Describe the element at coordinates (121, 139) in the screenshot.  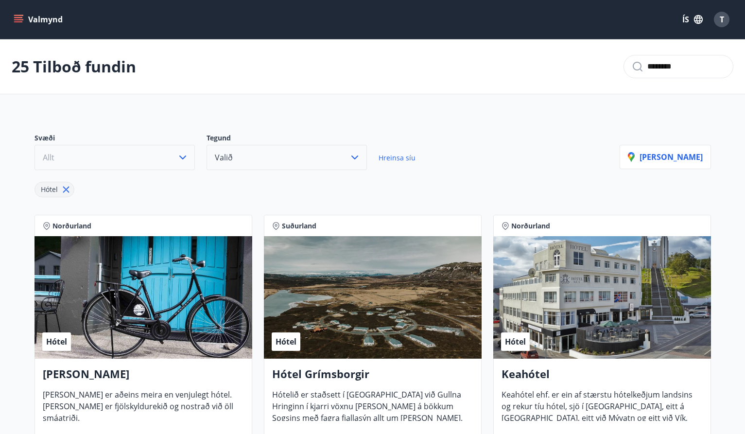
I see `p: Svæði` at that location.